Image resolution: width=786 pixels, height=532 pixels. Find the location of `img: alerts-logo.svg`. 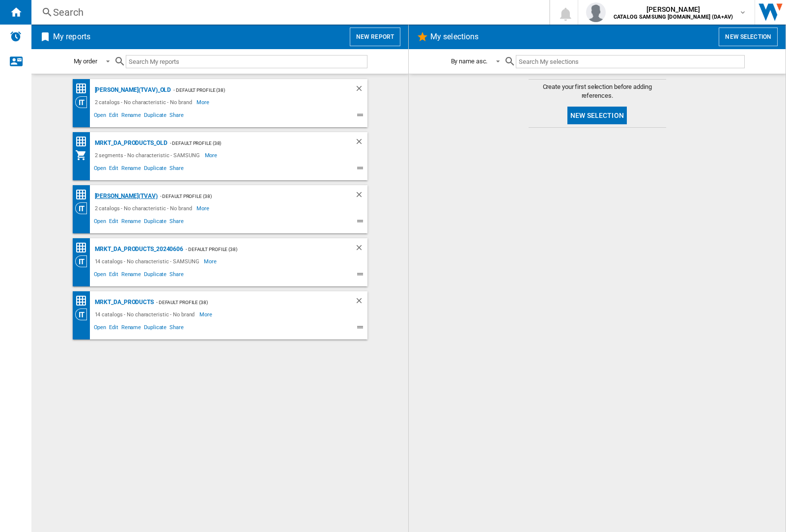

img: alerts-logo.svg is located at coordinates (16, 36).